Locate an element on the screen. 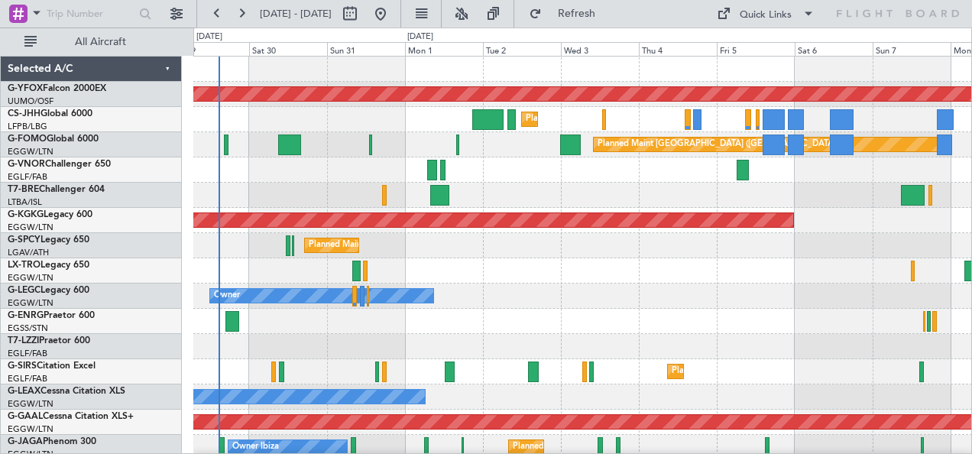  a: G-SIRSCitation Excel is located at coordinates (51, 366).